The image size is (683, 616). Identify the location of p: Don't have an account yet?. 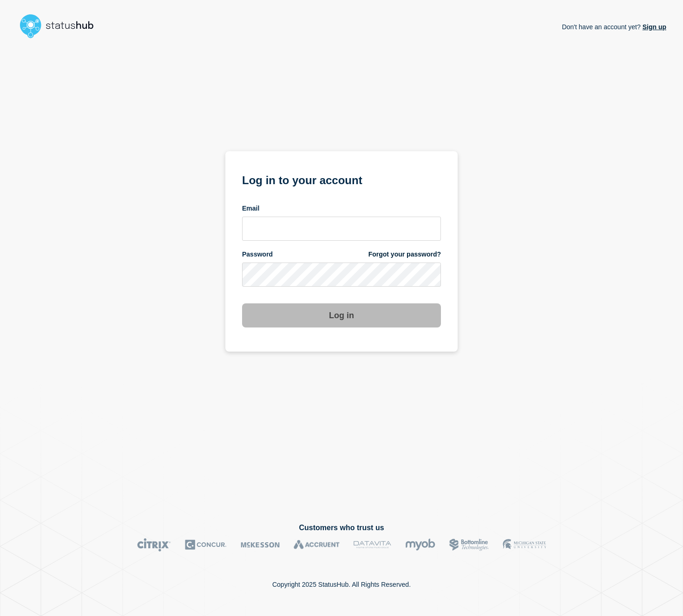
(613, 27).